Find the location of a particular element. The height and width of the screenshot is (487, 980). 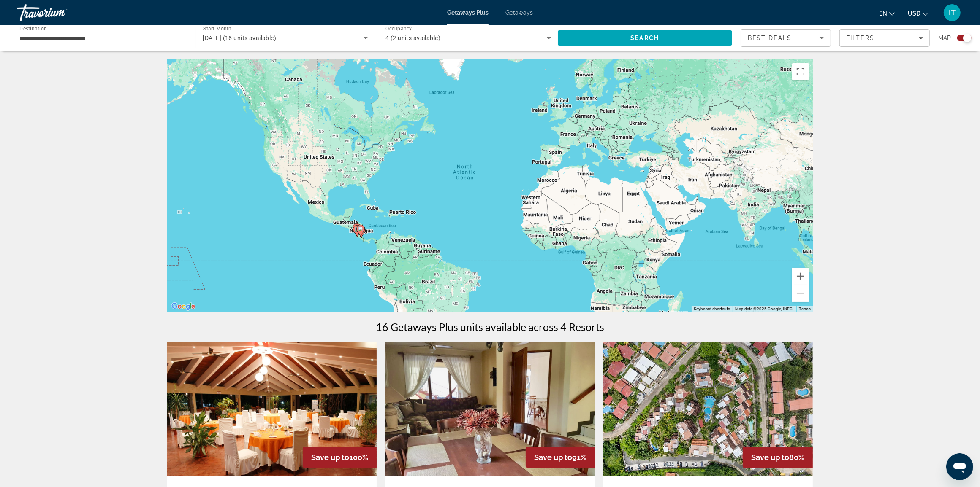

span: Destination is located at coordinates (33, 29).